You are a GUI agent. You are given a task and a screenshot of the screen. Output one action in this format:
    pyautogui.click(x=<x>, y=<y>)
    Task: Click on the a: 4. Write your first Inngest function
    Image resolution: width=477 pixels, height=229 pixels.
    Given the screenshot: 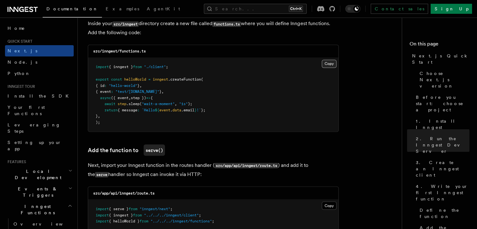 What is the action you would take?
    pyautogui.click(x=441, y=193)
    